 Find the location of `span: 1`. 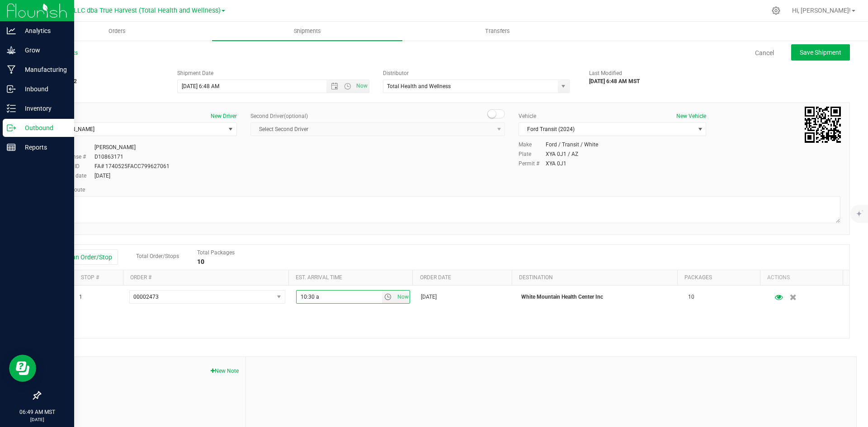

span: 1 is located at coordinates (81, 297).